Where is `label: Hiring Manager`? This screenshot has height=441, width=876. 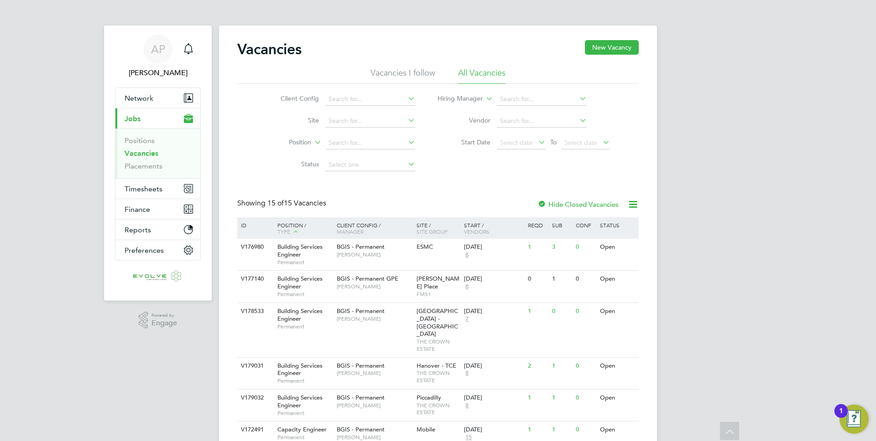
label: Hiring Manager is located at coordinates (456, 99).